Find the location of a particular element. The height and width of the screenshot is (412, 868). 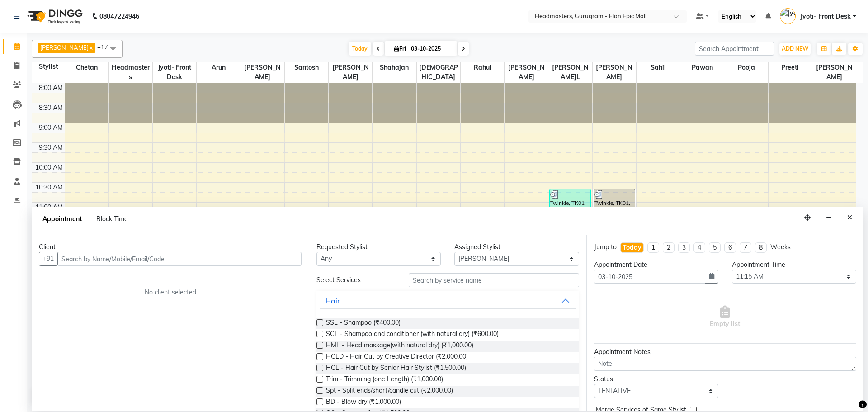

div: Today is located at coordinates (632, 248).